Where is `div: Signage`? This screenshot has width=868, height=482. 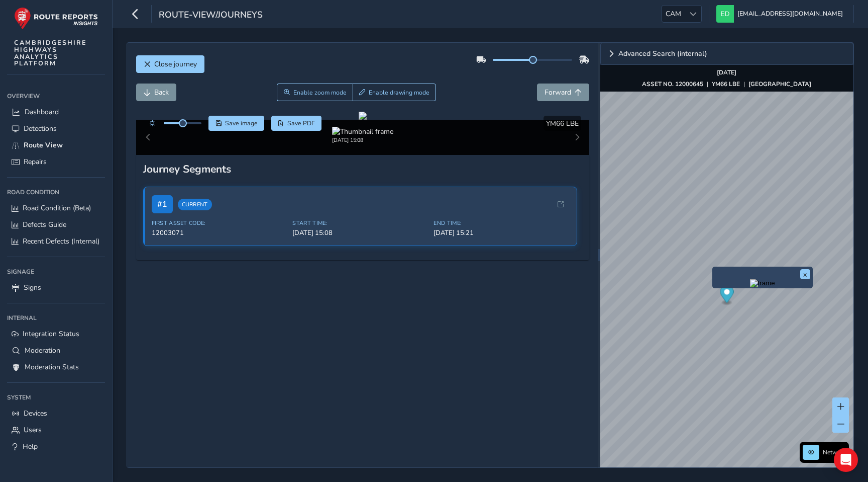
div: Signage is located at coordinates (56, 271).